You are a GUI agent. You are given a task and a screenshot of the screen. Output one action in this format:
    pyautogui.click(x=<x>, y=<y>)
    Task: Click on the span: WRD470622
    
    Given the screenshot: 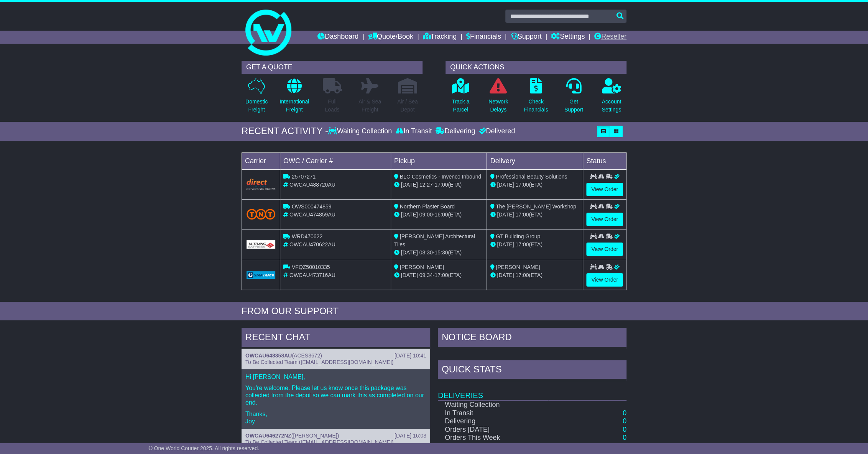 What is the action you would take?
    pyautogui.click(x=308, y=237)
    